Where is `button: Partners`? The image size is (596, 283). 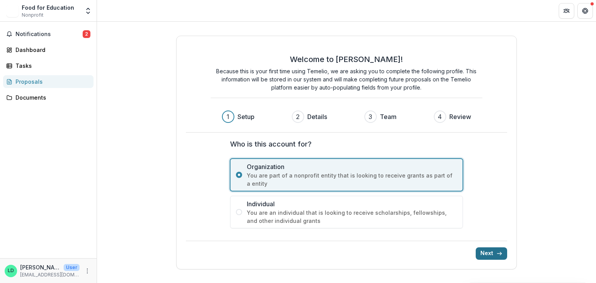
button: Partners is located at coordinates (567, 11).